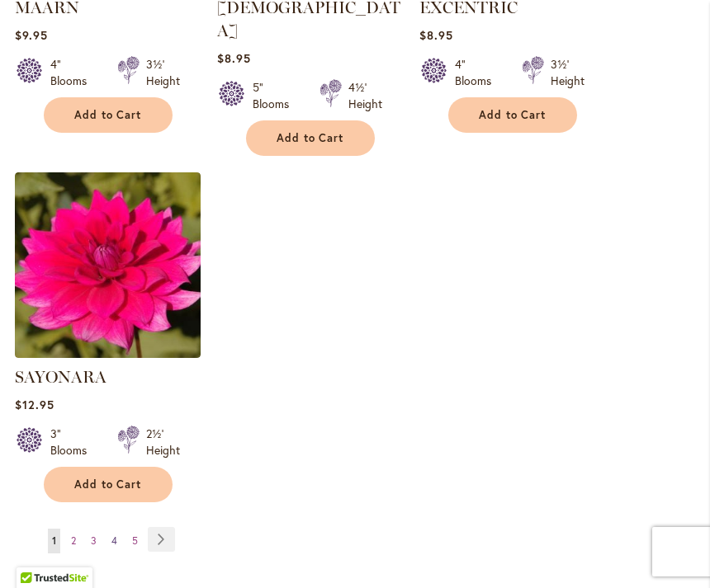 The image size is (710, 588). What do you see at coordinates (135, 541) in the screenshot?
I see `a: 5` at bounding box center [135, 541].